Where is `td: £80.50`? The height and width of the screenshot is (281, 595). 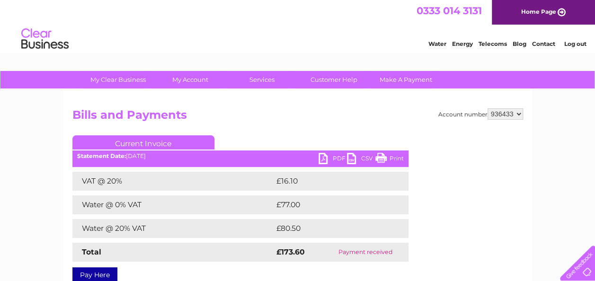
td: £80.50 is located at coordinates (332, 229).